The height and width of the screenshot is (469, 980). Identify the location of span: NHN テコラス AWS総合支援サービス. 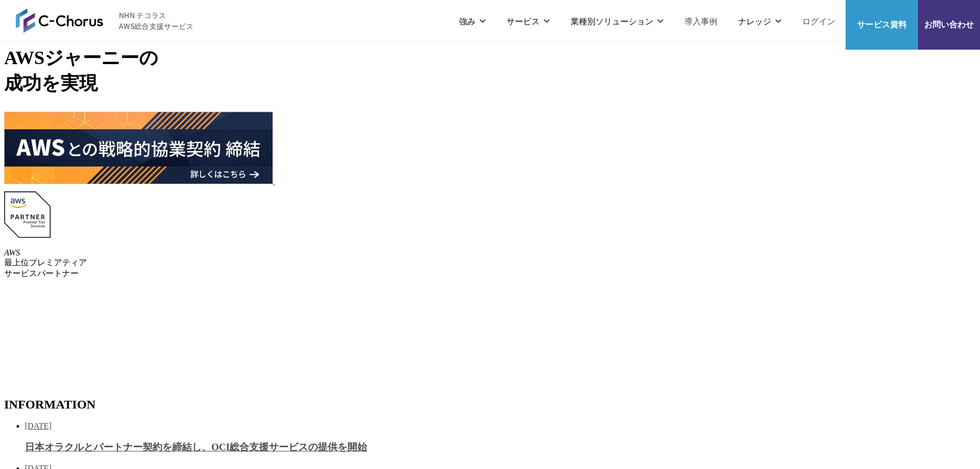
(156, 20).